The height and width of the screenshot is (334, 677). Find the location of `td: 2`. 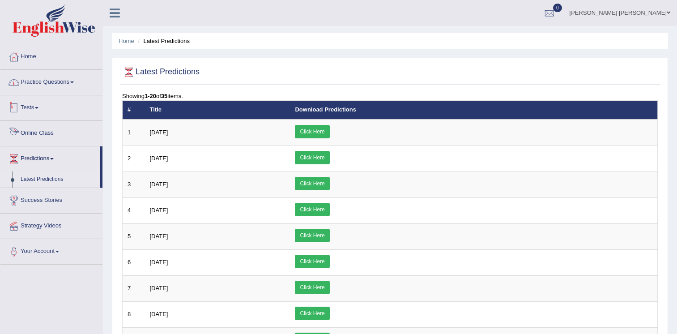

td: 2 is located at coordinates (134, 159).